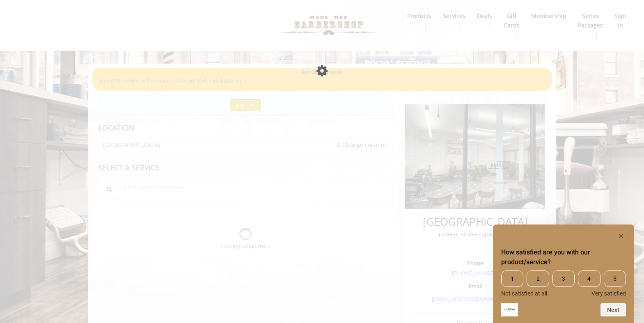  I want to click on button: Hide survey, so click(621, 236).